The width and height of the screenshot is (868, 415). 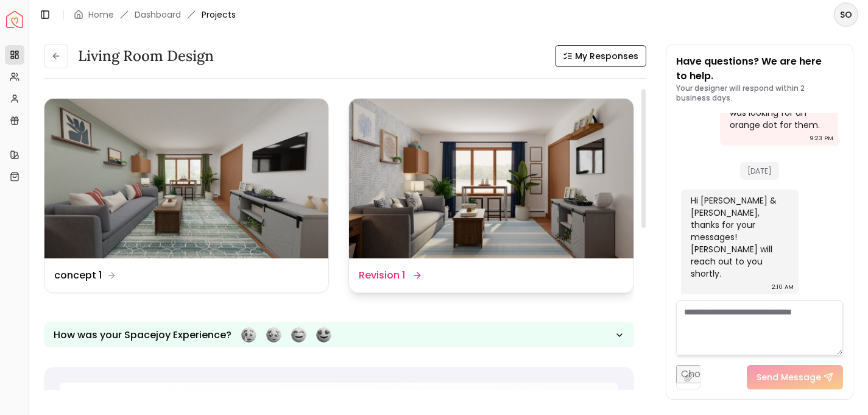 I want to click on h3: Living Room design, so click(x=146, y=56).